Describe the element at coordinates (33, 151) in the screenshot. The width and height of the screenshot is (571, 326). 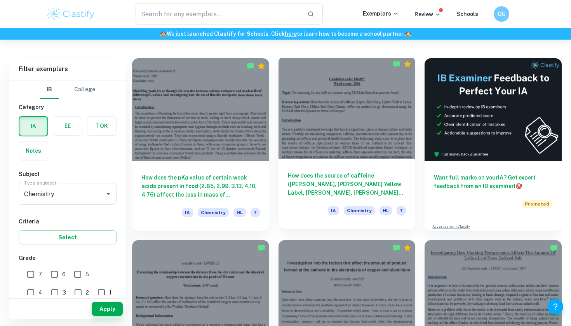
I see `button: Notes` at that location.